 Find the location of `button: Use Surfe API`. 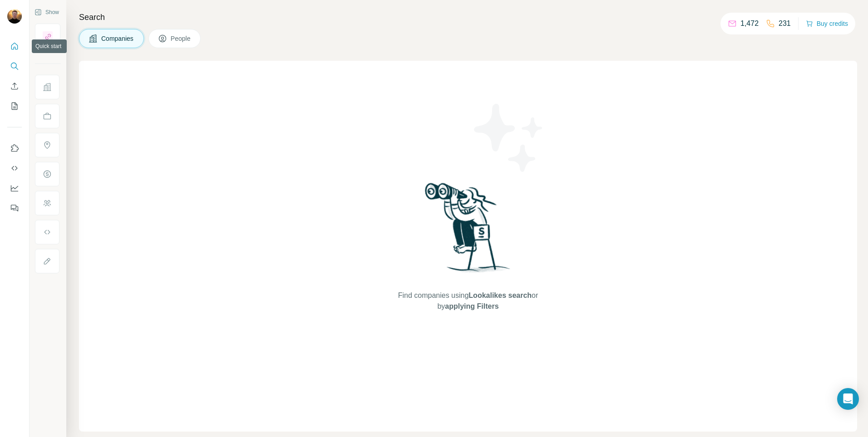

button: Use Surfe API is located at coordinates (14, 168).